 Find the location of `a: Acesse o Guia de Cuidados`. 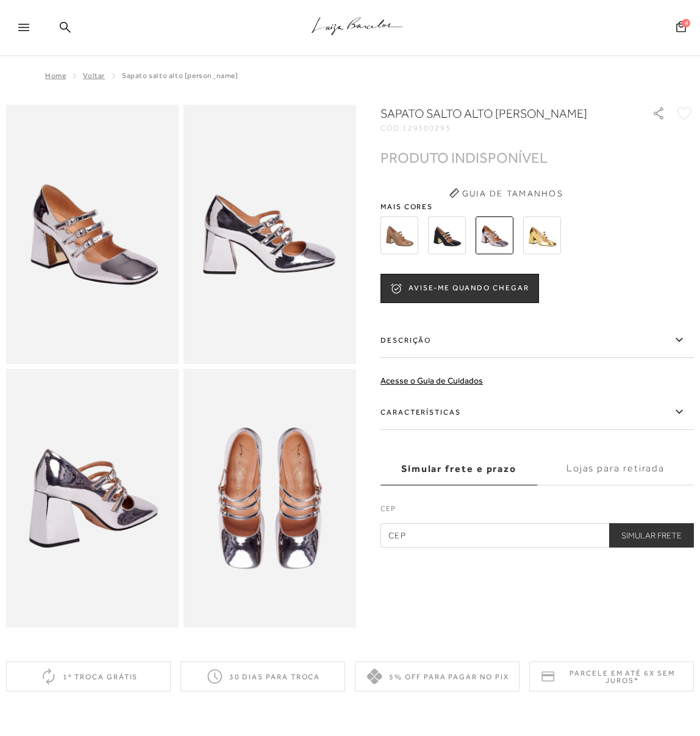

a: Acesse o Guia de Cuidados is located at coordinates (432, 380).